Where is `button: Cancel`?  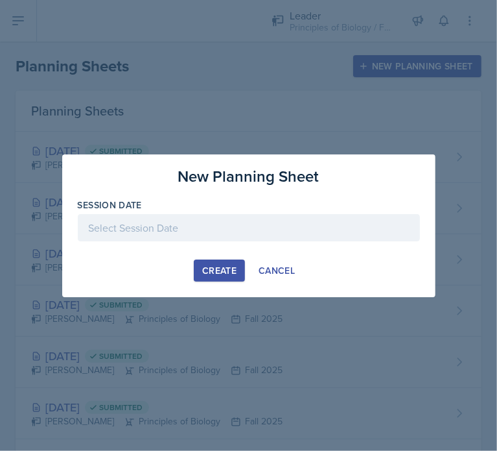
button: Cancel is located at coordinates (277, 270).